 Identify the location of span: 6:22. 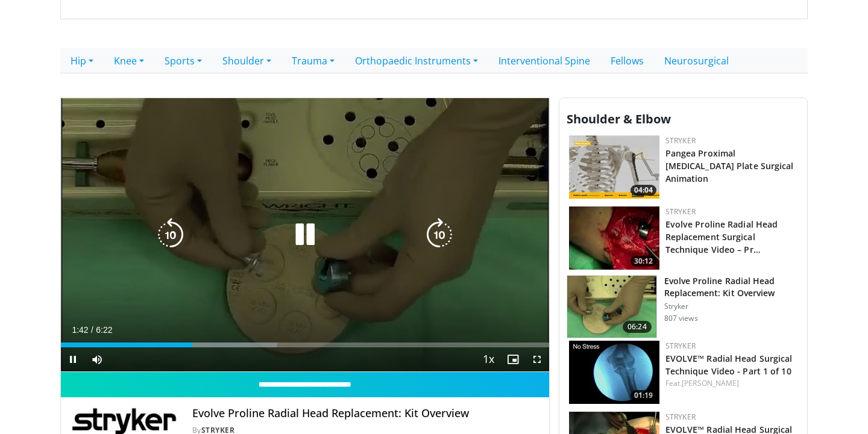
(103, 330).